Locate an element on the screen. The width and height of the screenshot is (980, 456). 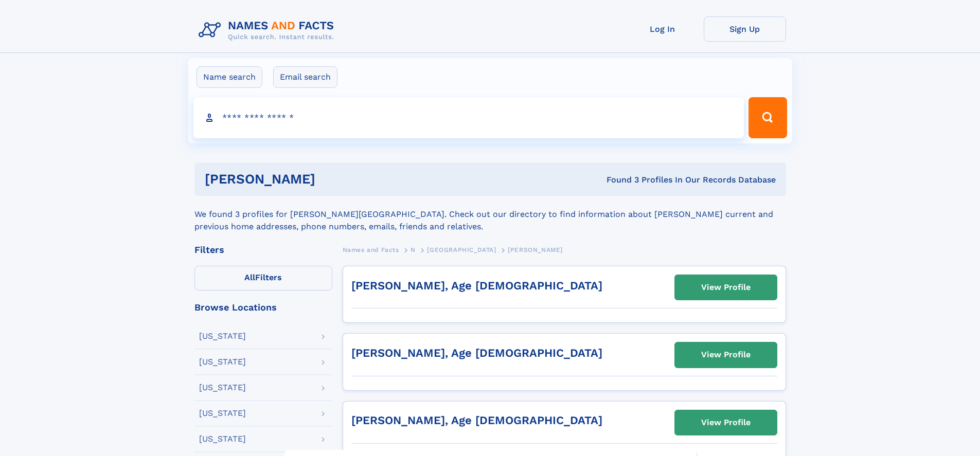
img: Logo Names and Facts is located at coordinates (268, 31).